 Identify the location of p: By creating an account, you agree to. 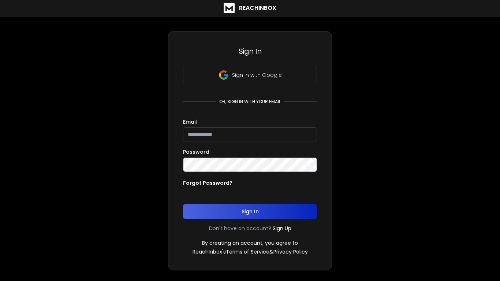
(250, 243).